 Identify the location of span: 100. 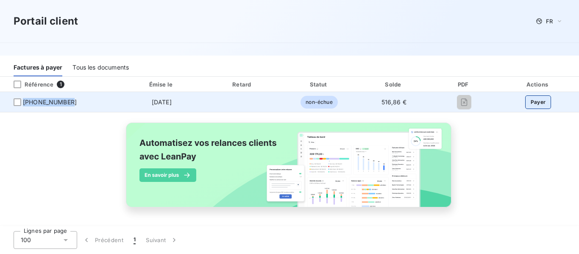
(26, 240).